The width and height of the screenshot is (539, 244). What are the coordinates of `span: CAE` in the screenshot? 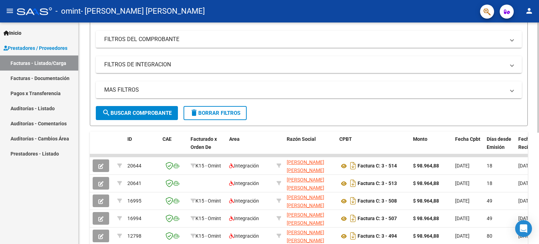 It's located at (167, 139).